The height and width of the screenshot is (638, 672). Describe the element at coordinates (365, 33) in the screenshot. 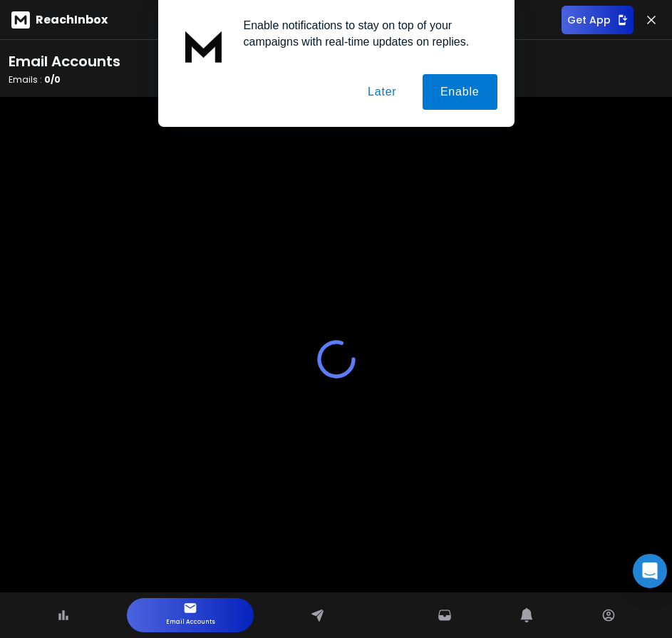

I see `div: Enable notifications to stay on top of your campaigns with real-time updates on replies.` at that location.